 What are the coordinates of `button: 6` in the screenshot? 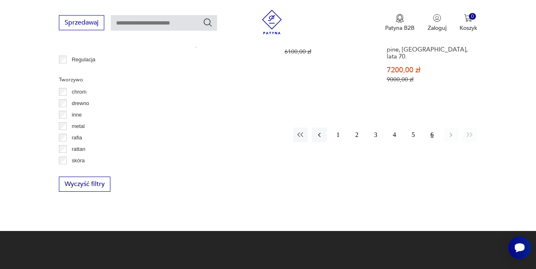 It's located at (432, 135).